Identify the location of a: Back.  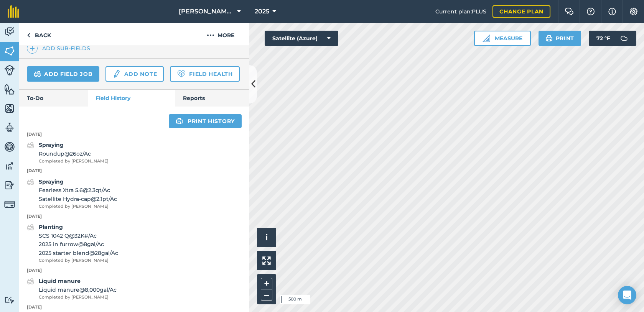
(39, 34).